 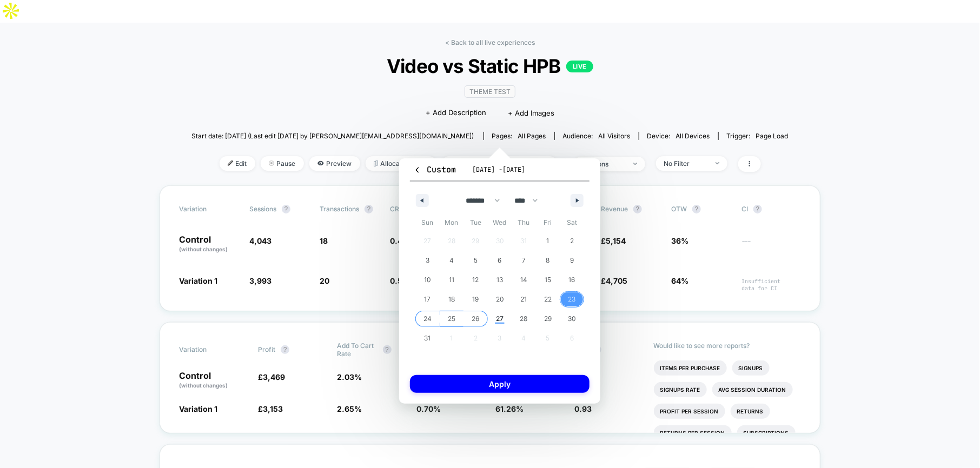 I want to click on span: 12, so click(x=475, y=280).